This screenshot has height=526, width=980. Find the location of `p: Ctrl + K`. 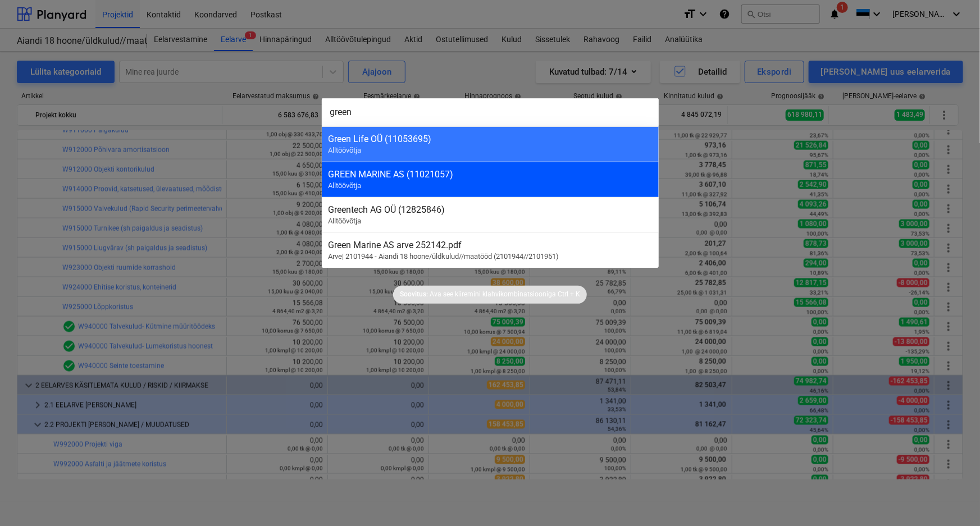

p: Ctrl + K is located at coordinates (569, 294).